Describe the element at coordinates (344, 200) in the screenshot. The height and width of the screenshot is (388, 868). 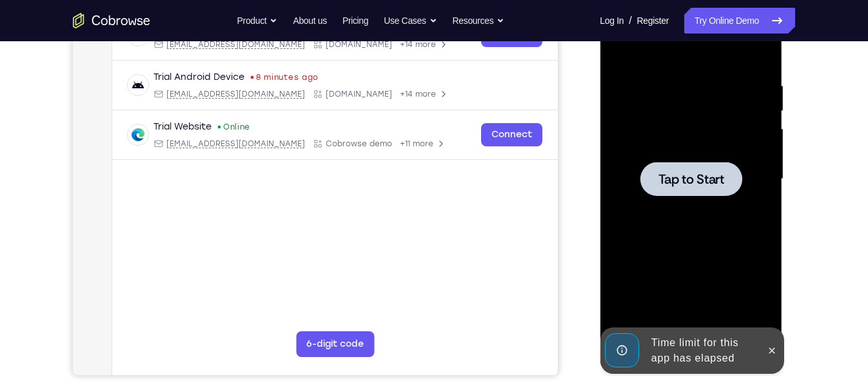
I see `span: +11 more` at that location.